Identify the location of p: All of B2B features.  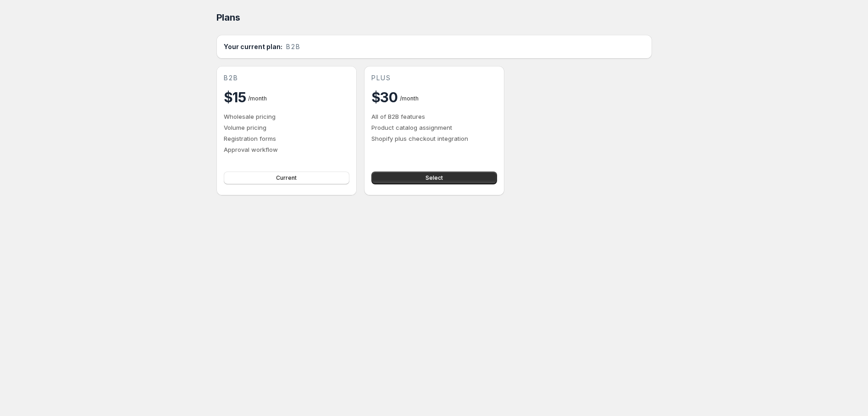
(434, 117).